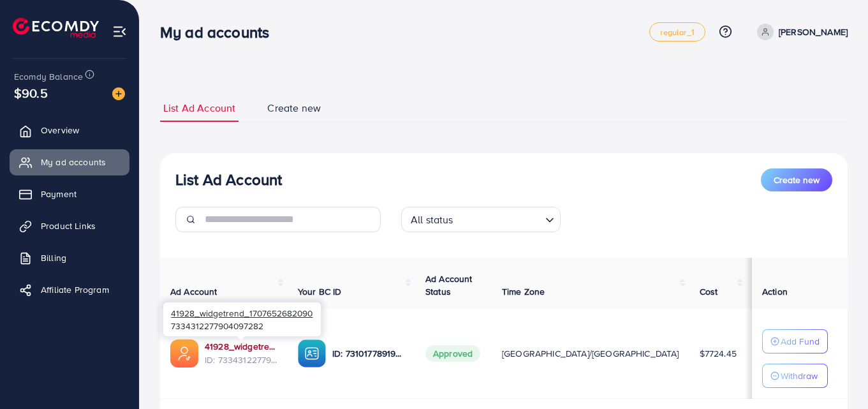 This screenshot has width=868, height=409. I want to click on a: Billing, so click(69, 258).